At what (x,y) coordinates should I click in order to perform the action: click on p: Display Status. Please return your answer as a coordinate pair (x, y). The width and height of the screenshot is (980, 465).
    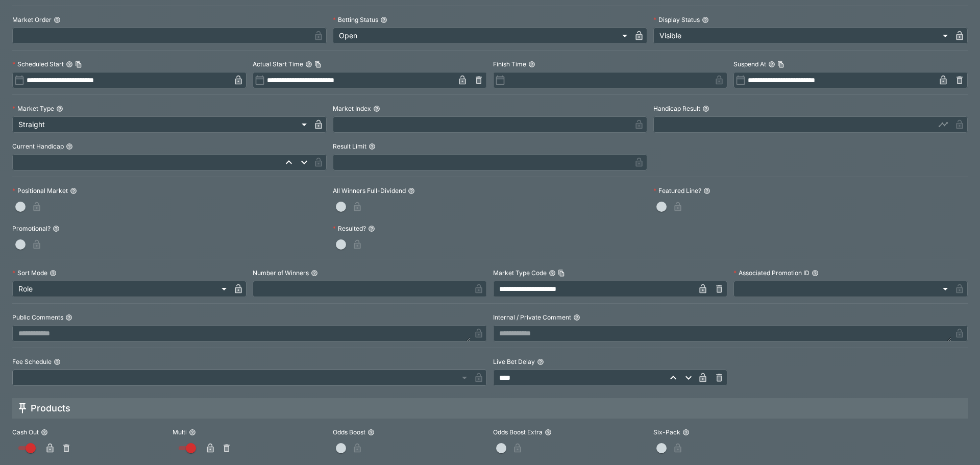
    Looking at the image, I should click on (676, 19).